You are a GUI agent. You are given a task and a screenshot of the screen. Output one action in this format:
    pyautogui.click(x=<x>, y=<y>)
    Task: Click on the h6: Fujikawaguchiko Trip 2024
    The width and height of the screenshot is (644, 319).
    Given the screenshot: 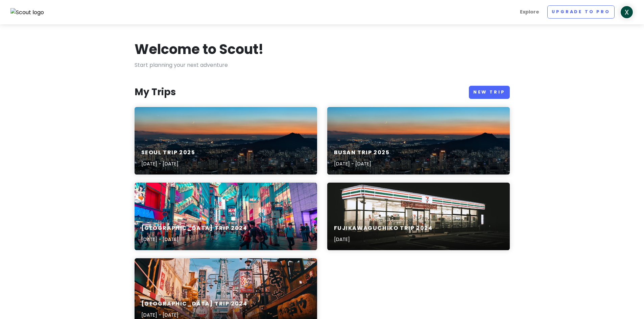 What is the action you would take?
    pyautogui.click(x=383, y=228)
    